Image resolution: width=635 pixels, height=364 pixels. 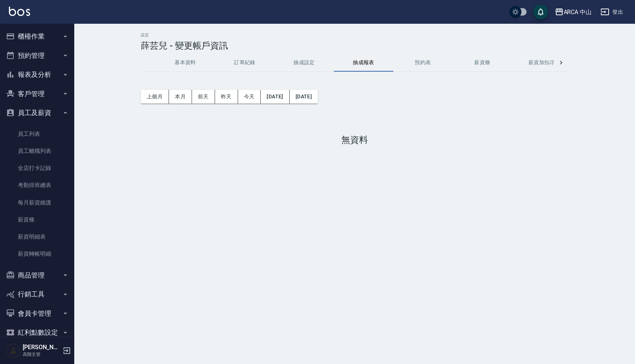 I want to click on div: ARCA 中山, so click(x=577, y=12).